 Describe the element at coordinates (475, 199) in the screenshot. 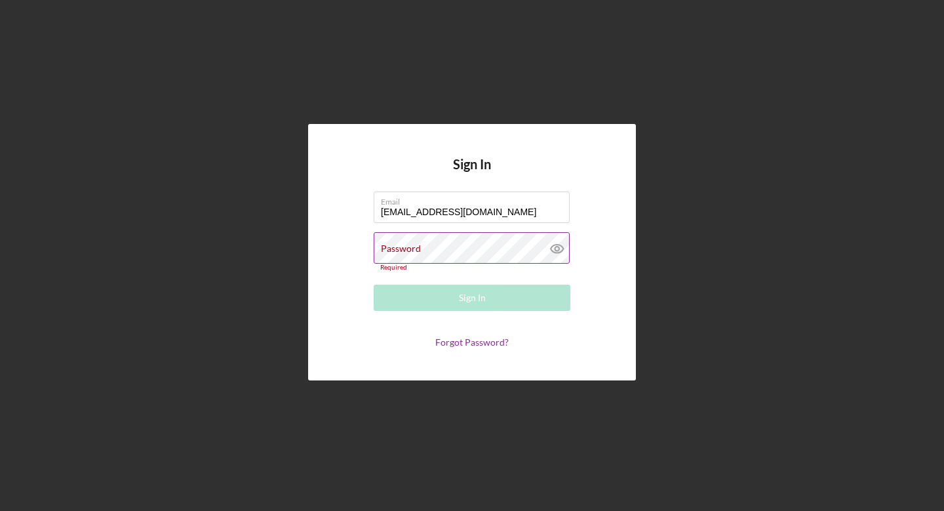

I see `label: Email` at that location.